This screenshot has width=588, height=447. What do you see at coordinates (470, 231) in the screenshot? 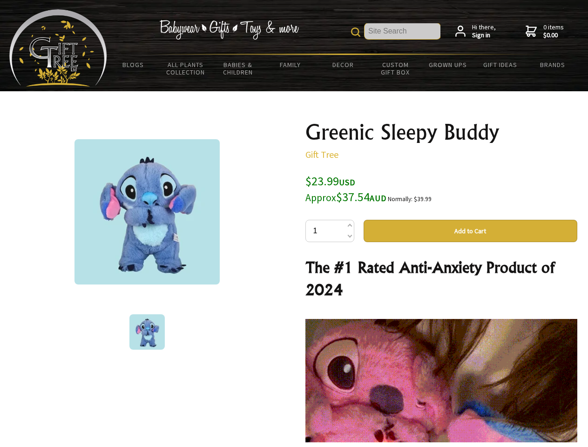
I see `button: Add to Cart` at bounding box center [470, 231].